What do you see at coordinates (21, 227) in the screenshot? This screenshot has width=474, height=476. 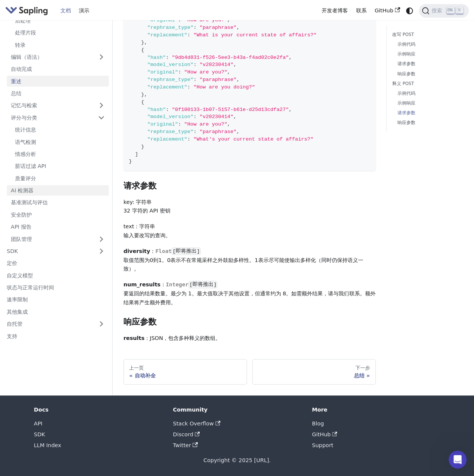 I see `font: API 报告` at bounding box center [21, 227].